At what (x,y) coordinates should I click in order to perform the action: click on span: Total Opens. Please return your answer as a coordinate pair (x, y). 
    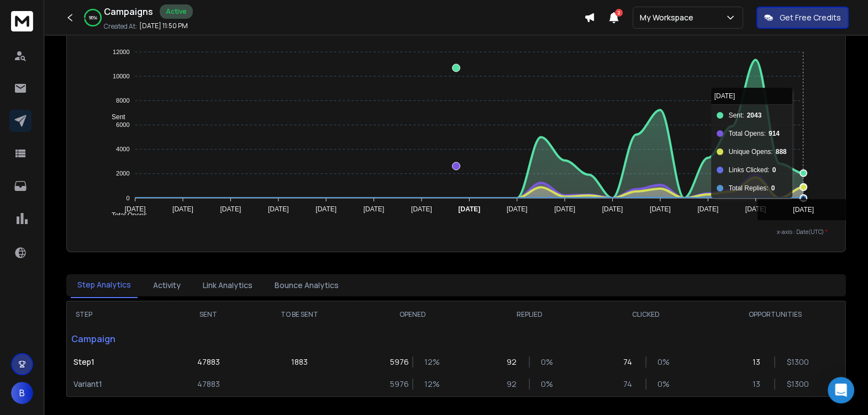
    Looking at the image, I should click on (125, 215).